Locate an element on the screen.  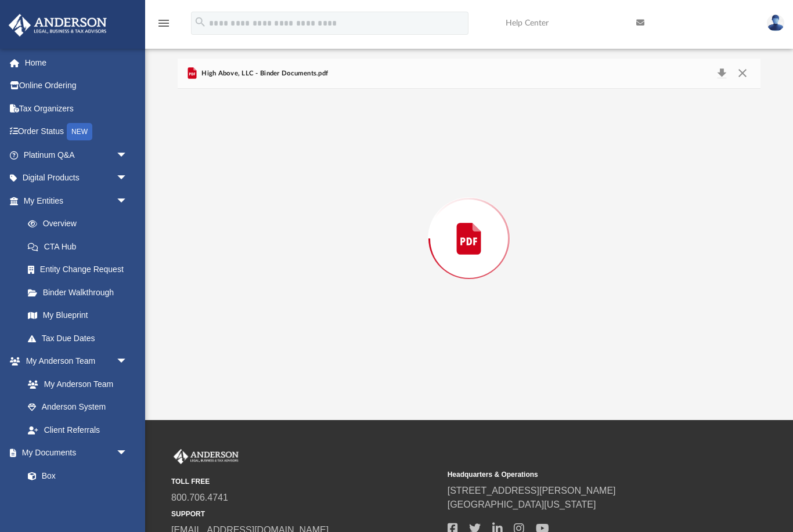
a: My Entitiesarrow_drop_down is located at coordinates (77, 201).